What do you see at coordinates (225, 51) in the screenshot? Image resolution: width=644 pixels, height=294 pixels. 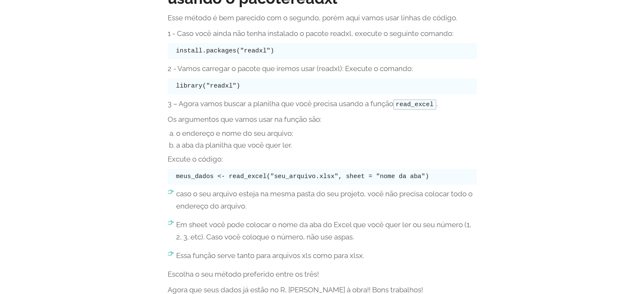 I see `code: install.packages("readxl")` at bounding box center [225, 51].